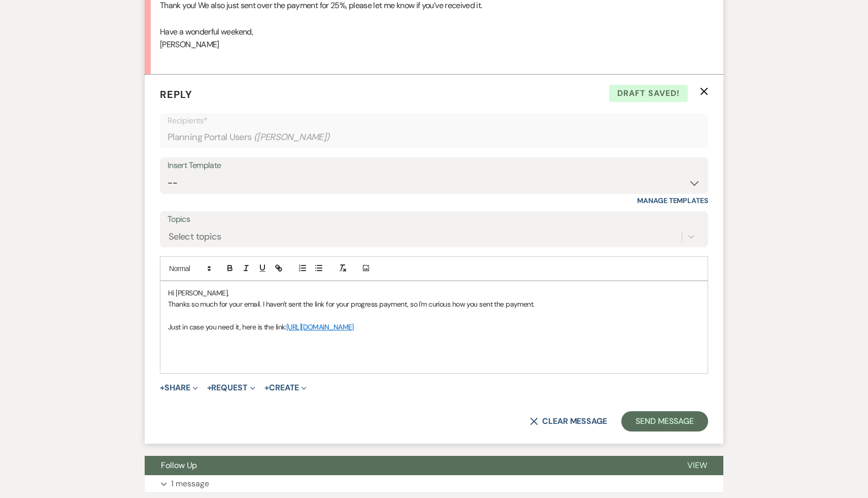 The image size is (868, 498). Describe the element at coordinates (285, 388) in the screenshot. I see `button: Create` at that location.